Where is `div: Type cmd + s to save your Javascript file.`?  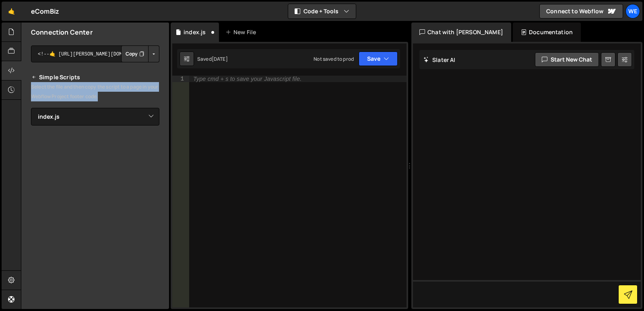 div: Type cmd + s to save your Javascript file. is located at coordinates (247, 79).